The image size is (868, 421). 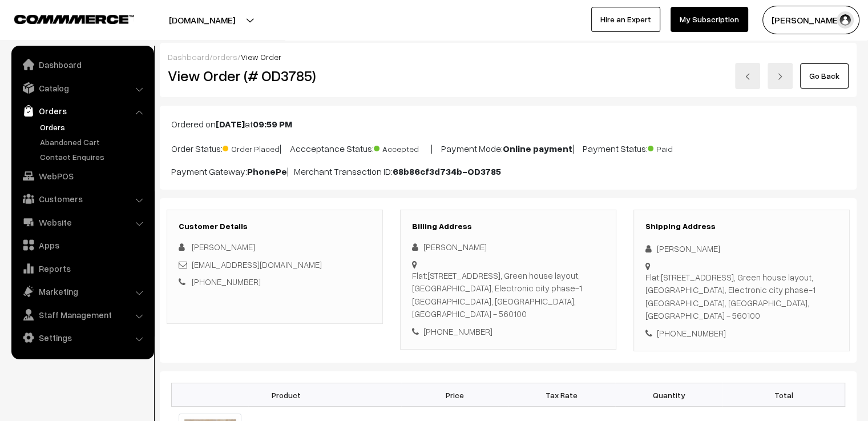 What do you see at coordinates (82, 88) in the screenshot?
I see `a: Catalog` at bounding box center [82, 88].